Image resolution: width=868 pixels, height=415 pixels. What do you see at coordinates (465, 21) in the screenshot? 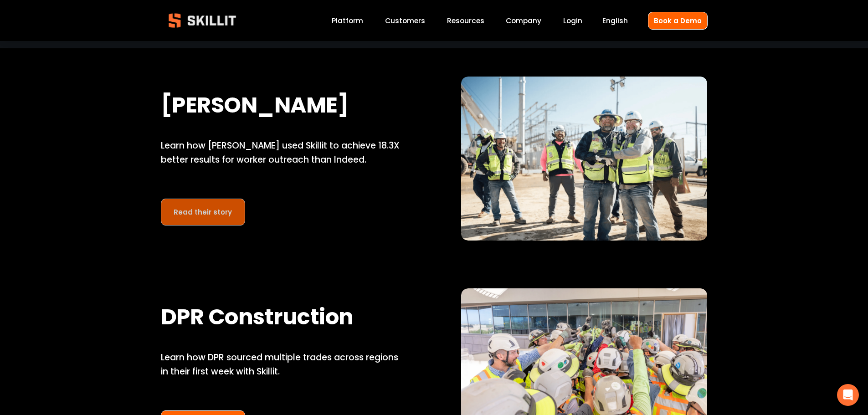
I see `span: Resources` at bounding box center [465, 21].